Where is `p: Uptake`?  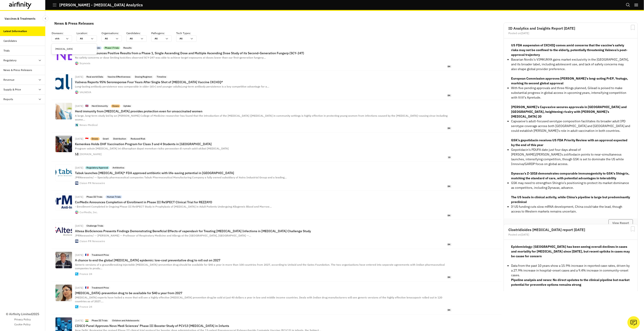 p: Uptake is located at coordinates (127, 106).